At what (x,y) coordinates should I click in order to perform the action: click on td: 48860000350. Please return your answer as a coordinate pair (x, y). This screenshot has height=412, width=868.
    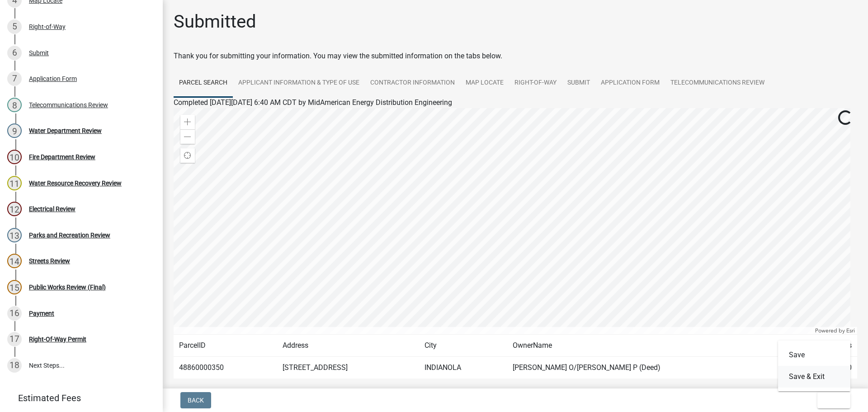
    Looking at the image, I should click on (225, 367).